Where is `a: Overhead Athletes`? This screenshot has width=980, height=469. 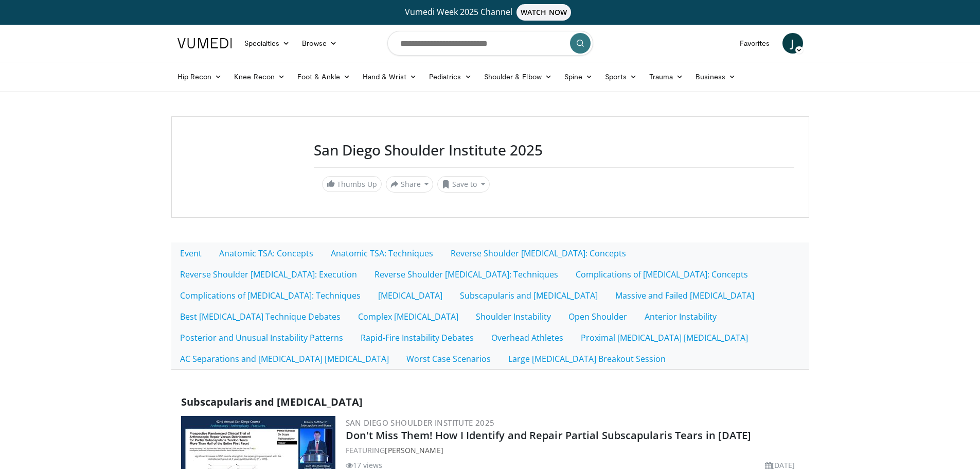 a: Overhead Athletes is located at coordinates (527, 338).